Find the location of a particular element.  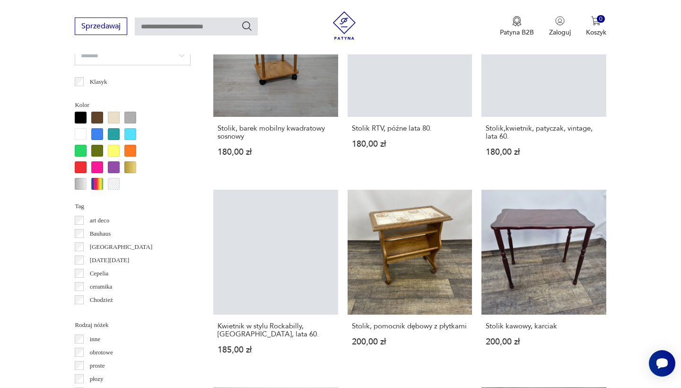

p: ceramika is located at coordinates (101, 287).